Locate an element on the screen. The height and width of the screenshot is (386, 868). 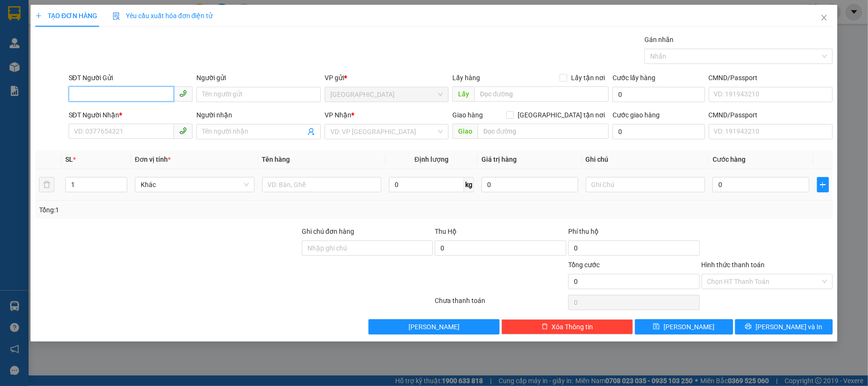
span: Khác is located at coordinates (194, 185).